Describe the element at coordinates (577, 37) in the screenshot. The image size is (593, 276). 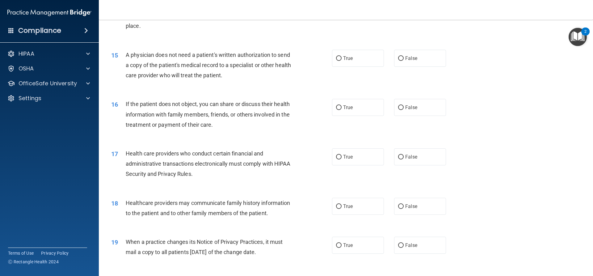
I see `button: Open Resource Center, 2 new notifications` at that location.